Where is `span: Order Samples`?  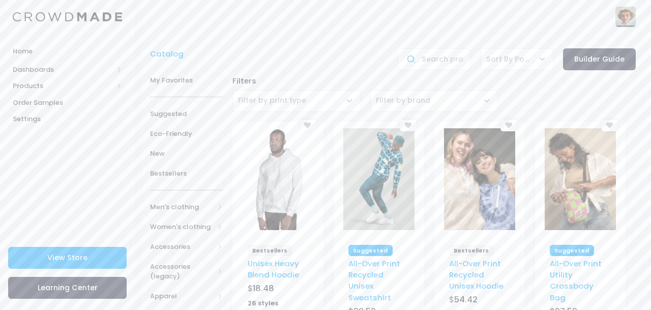
span: Order Samples is located at coordinates (67, 103).